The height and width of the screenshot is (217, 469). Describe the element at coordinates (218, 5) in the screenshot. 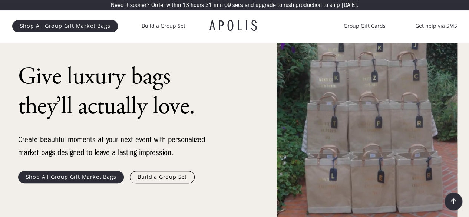

I see `p: min` at that location.